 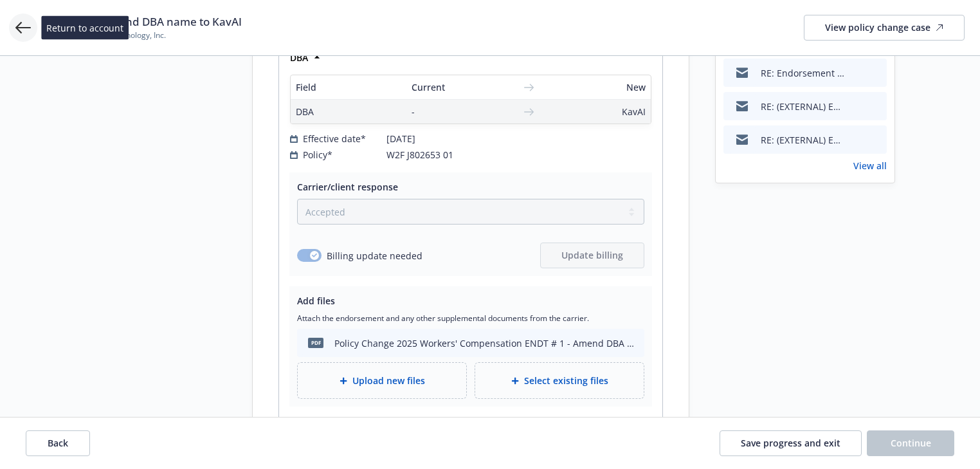 What do you see at coordinates (299, 57) in the screenshot?
I see `strong: DBA` at bounding box center [299, 57].